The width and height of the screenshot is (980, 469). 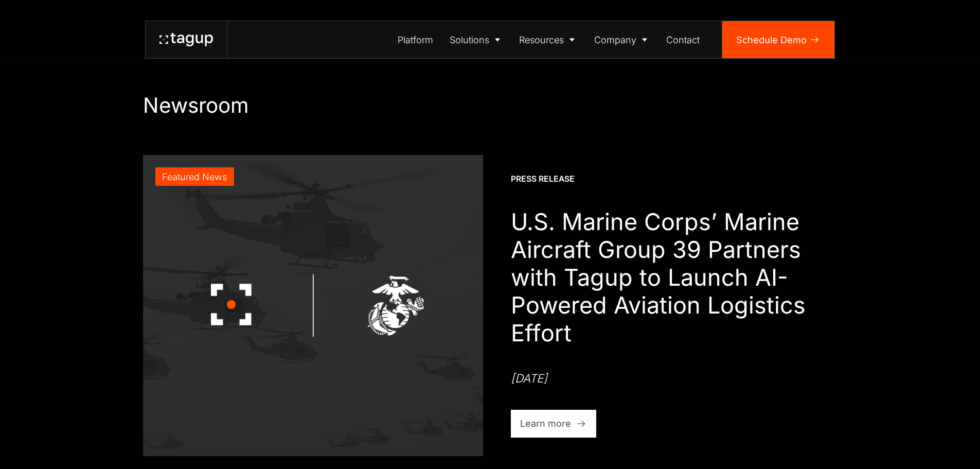 What do you see at coordinates (543, 179) in the screenshot?
I see `div: Press Release` at bounding box center [543, 179].